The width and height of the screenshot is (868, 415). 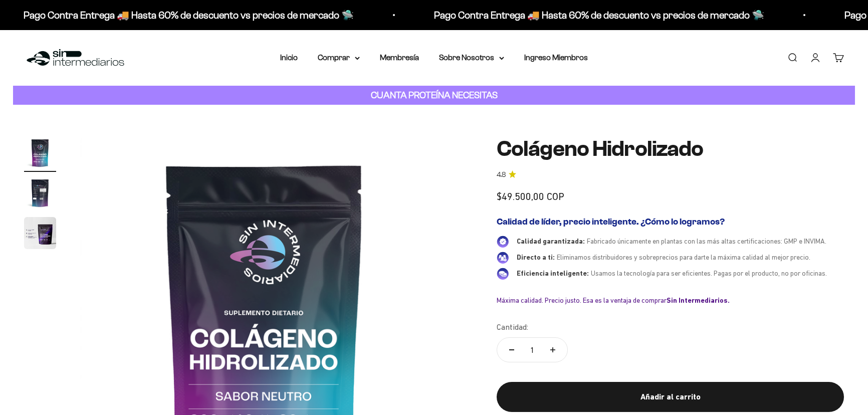 I want to click on button: Reducir cantidad, so click(x=511, y=350).